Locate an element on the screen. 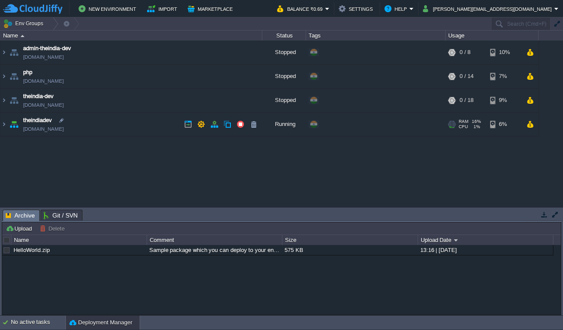 Image resolution: width=563 pixels, height=330 pixels. div: 10% is located at coordinates (504, 52).